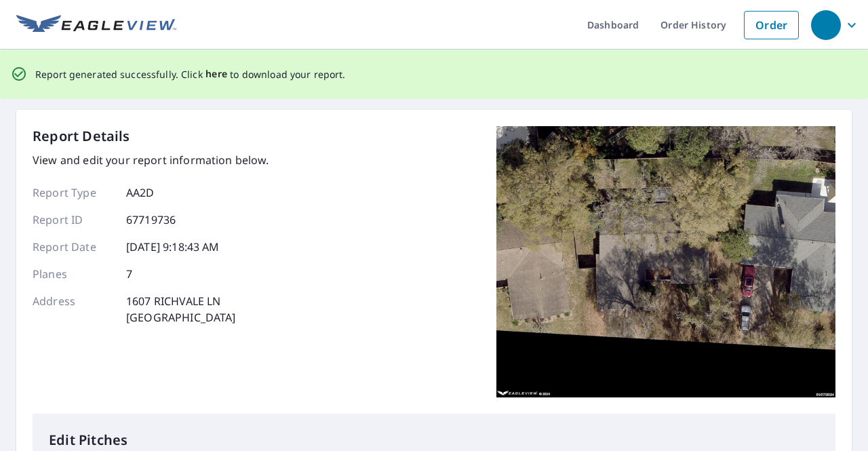 The height and width of the screenshot is (451, 868). Describe the element at coordinates (96, 25) in the screenshot. I see `img: EV Logo` at that location.